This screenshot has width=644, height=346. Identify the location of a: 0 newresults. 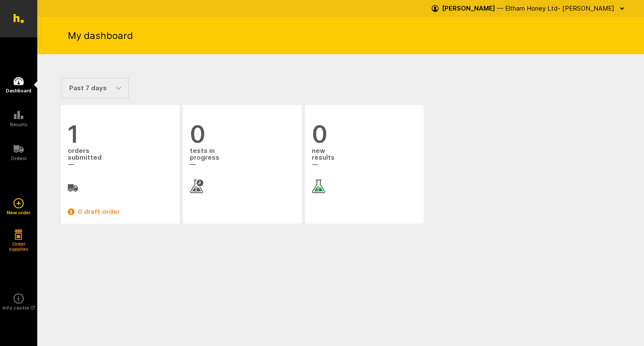
(364, 158).